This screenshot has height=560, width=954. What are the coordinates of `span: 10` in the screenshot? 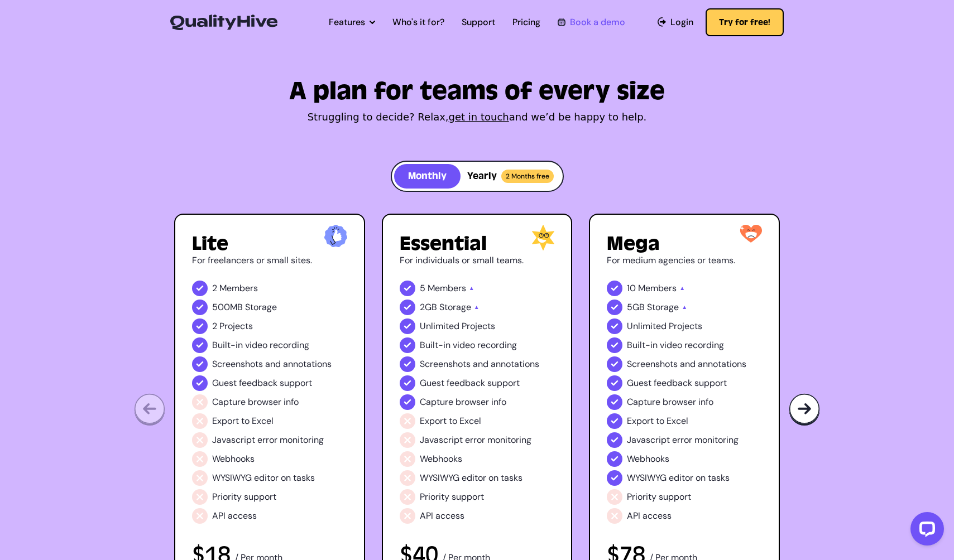 It's located at (631, 288).